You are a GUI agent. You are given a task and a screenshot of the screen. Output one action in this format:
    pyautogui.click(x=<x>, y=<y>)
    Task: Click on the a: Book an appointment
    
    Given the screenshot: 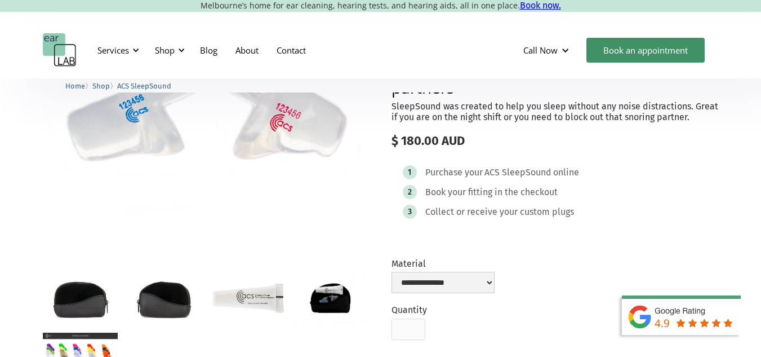 What is the action you would take?
    pyautogui.click(x=646, y=50)
    